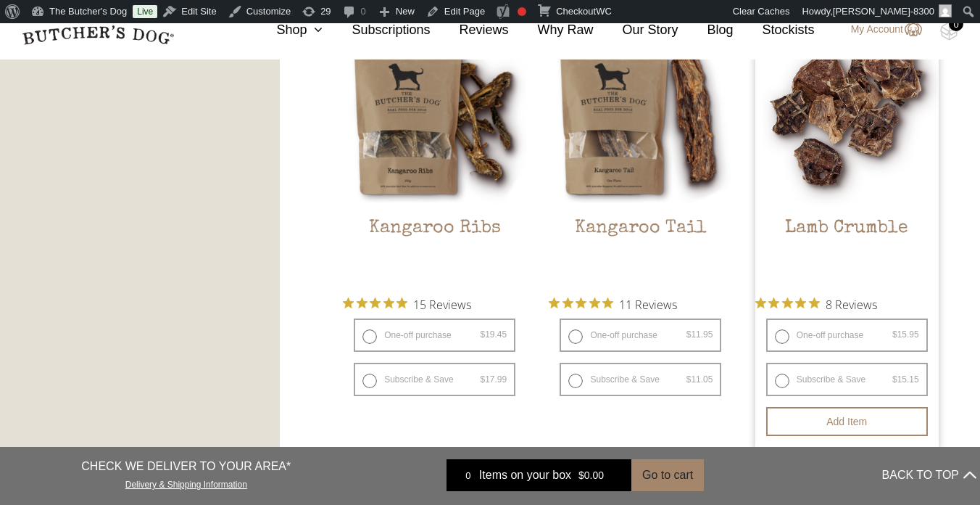 This screenshot has height=505, width=980. Describe the element at coordinates (285, 30) in the screenshot. I see `a: Shop` at that location.